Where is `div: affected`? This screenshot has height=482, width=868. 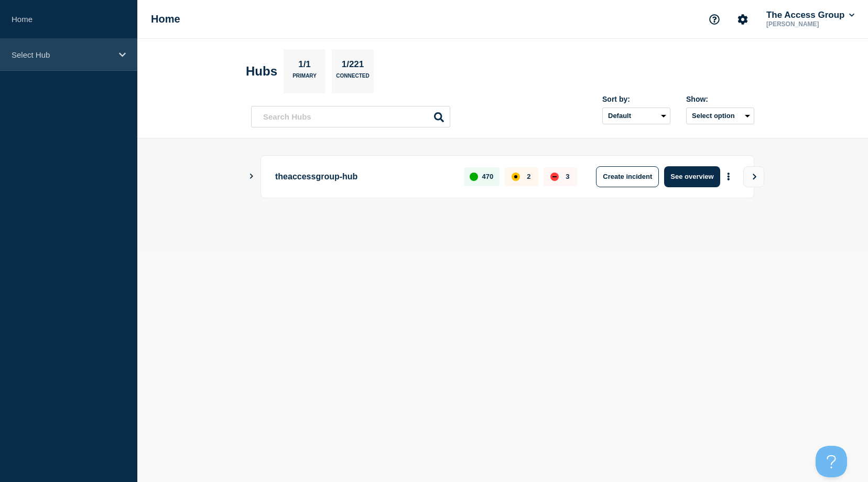 div: affected is located at coordinates (515, 177).